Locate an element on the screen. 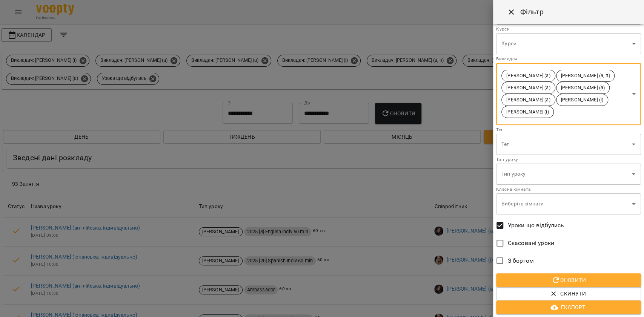 This screenshot has width=644, height=317. span: Експорт is located at coordinates (569, 307).